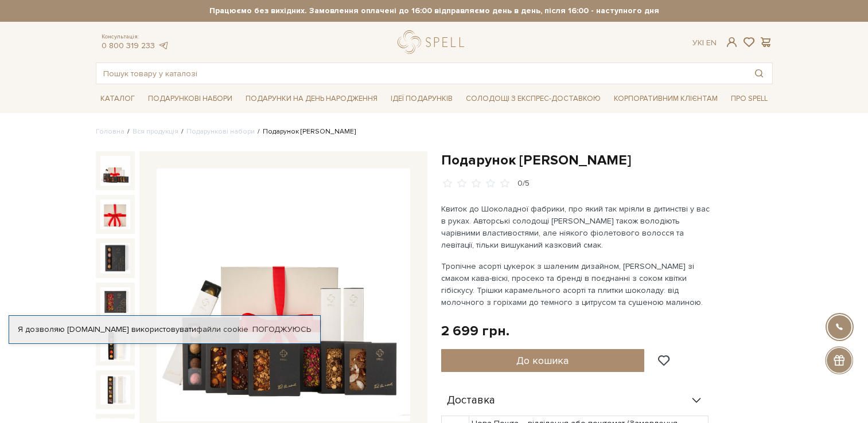  I want to click on strong: Працюємо без вихідних. Замовлення оплачені до 16:00 відправляємо день в день, після 16:00 - насту..., so click(434, 11).